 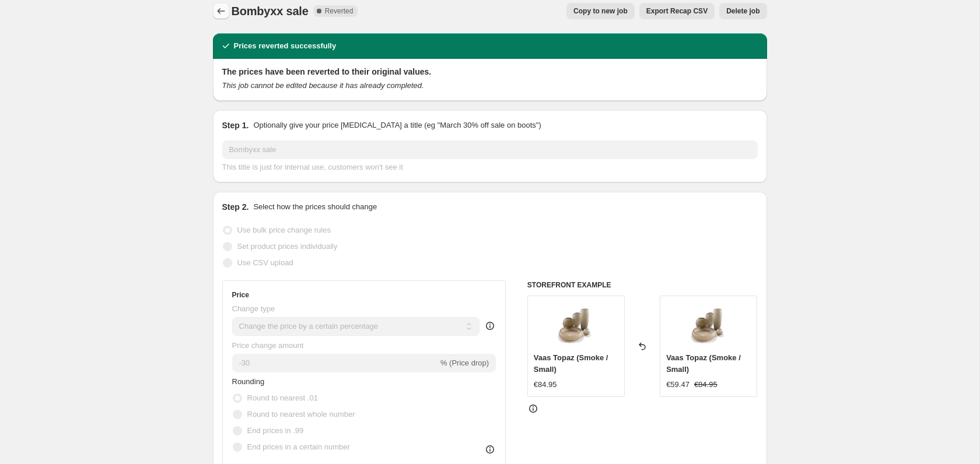 What do you see at coordinates (600, 11) in the screenshot?
I see `button: Copy to new job` at bounding box center [600, 11].